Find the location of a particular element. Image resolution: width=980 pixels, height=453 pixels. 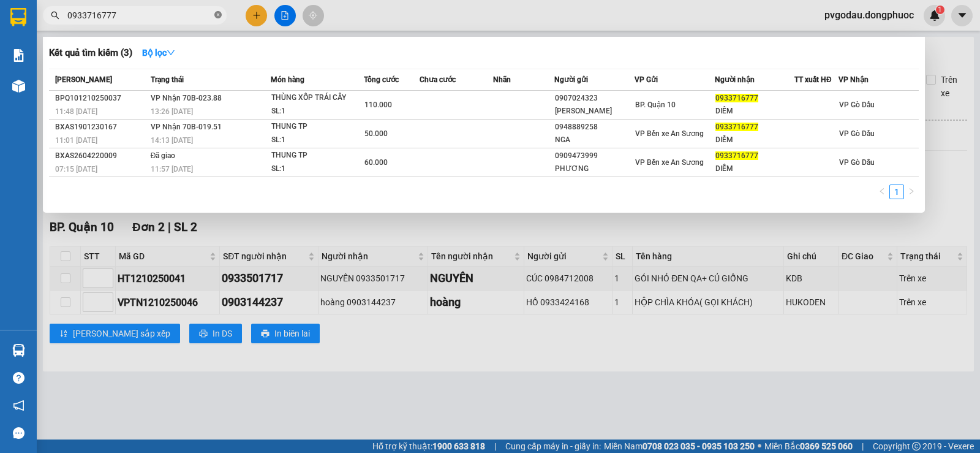

span: right is located at coordinates (912, 191).